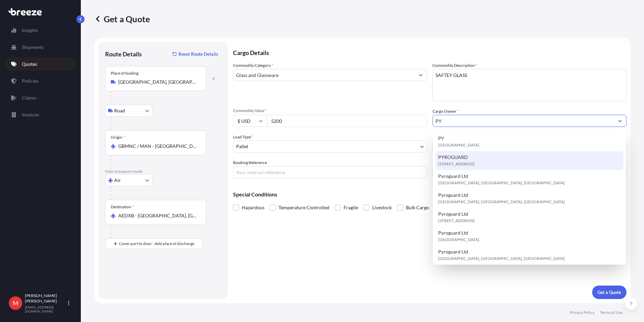  Describe the element at coordinates (30, 115) in the screenshot. I see `p: Invoices` at that location.